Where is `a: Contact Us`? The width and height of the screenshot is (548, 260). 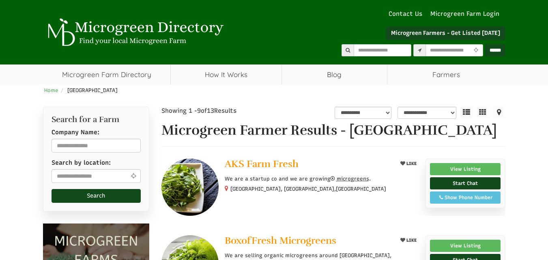
a: Contact Us is located at coordinates (405, 14).